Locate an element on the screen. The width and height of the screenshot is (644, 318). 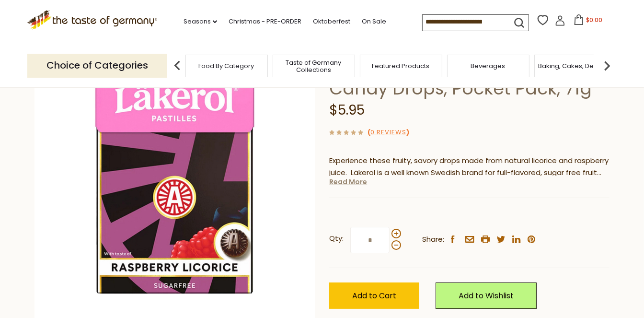
button: Add to Cart is located at coordinates (374, 296).